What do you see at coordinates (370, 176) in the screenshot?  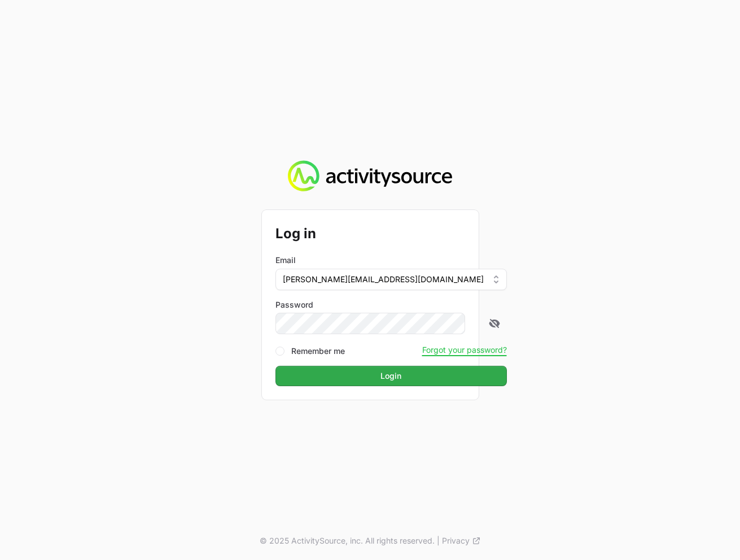 I see `img: Activity Source` at bounding box center [370, 176].